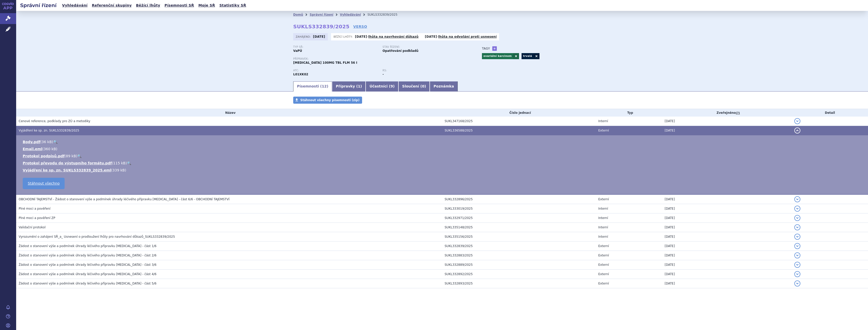  I want to click on span: Vyjádření ke sp. zn. SUKLS332839/2025, so click(49, 131).